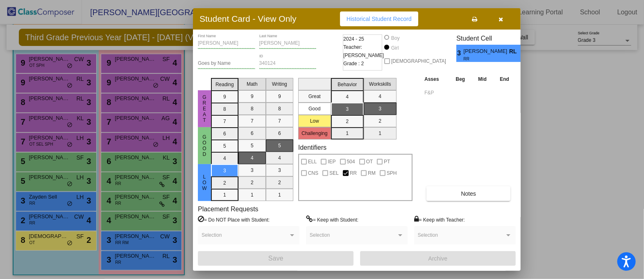  Describe the element at coordinates (370, 161) in the screenshot. I see `span: OT` at that location.